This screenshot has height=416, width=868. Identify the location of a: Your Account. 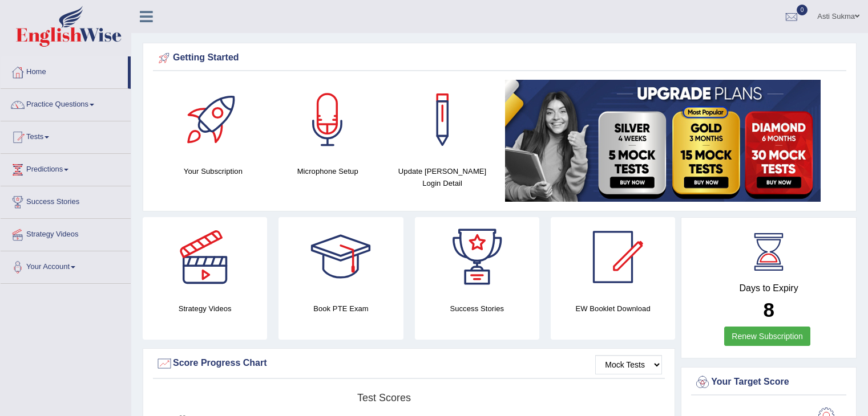
(65, 266).